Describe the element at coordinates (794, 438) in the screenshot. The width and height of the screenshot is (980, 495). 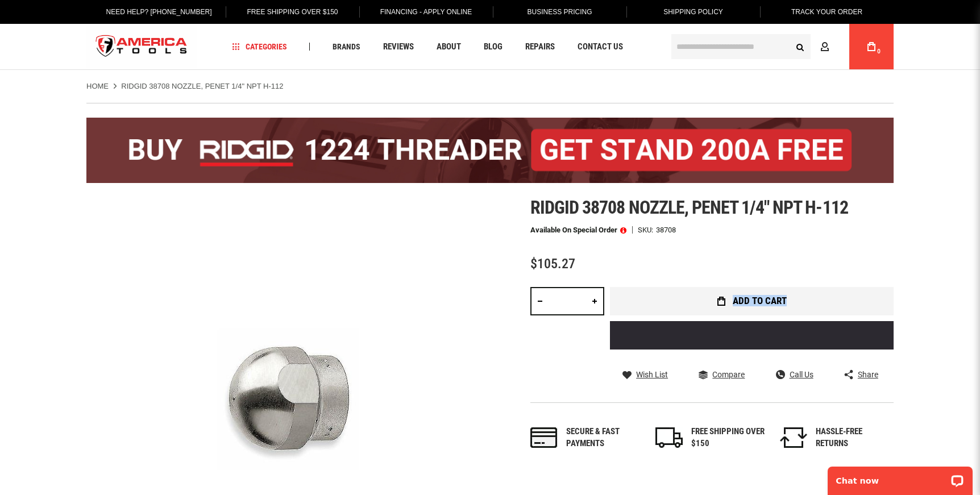
I see `img: returns` at that location.